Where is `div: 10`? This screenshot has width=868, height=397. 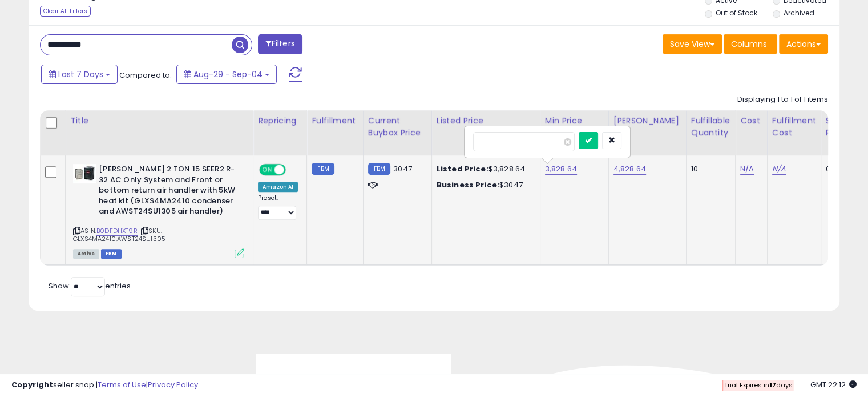
div: 10 is located at coordinates (709, 169).